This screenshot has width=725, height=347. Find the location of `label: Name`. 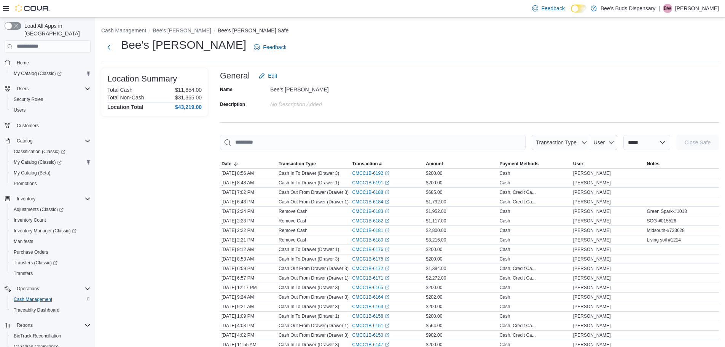

label: Name is located at coordinates (226, 89).